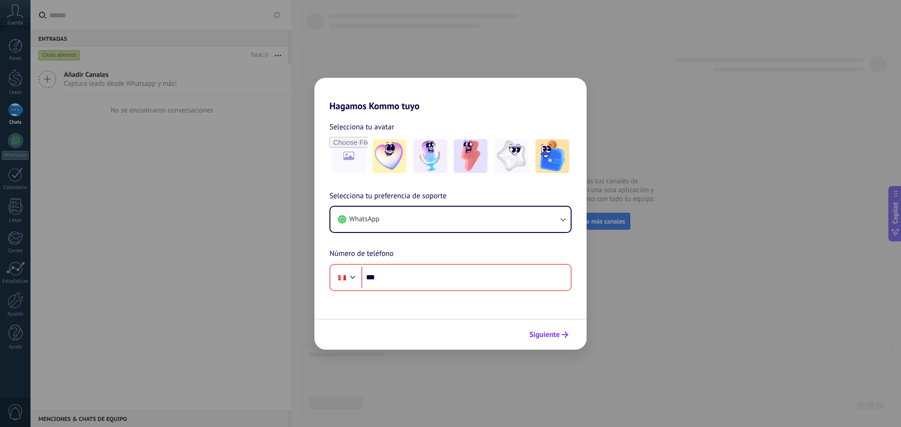  What do you see at coordinates (430, 156) in the screenshot?
I see `img: -2.jpeg` at bounding box center [430, 156].